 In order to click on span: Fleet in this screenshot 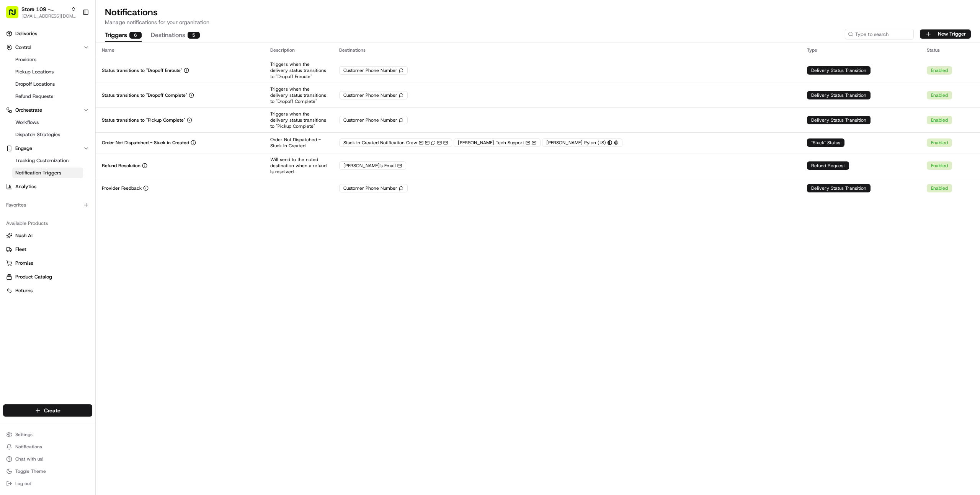, I will do `click(21, 249)`.